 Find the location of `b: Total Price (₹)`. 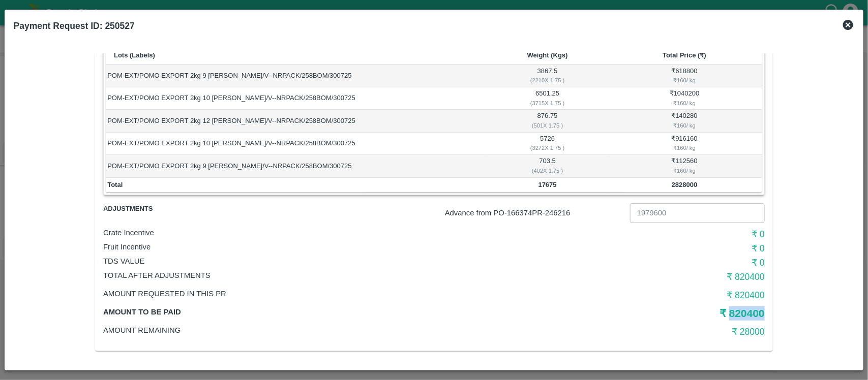

b: Total Price (₹) is located at coordinates (685, 55).